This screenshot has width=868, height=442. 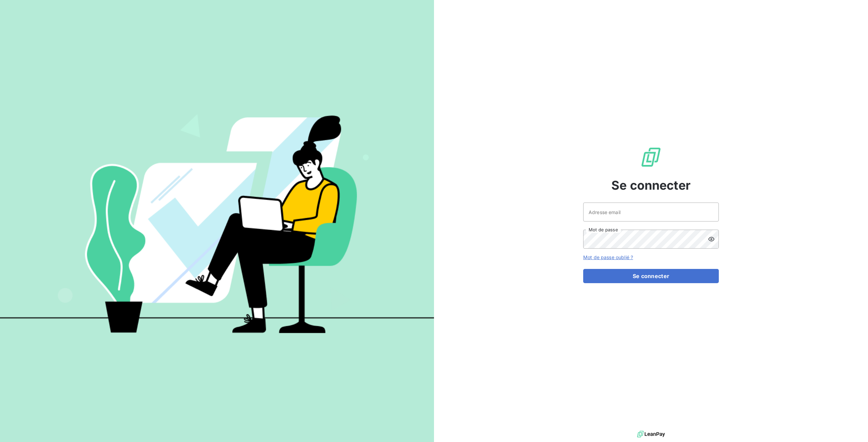 I want to click on span: Se connecter, so click(x=651, y=185).